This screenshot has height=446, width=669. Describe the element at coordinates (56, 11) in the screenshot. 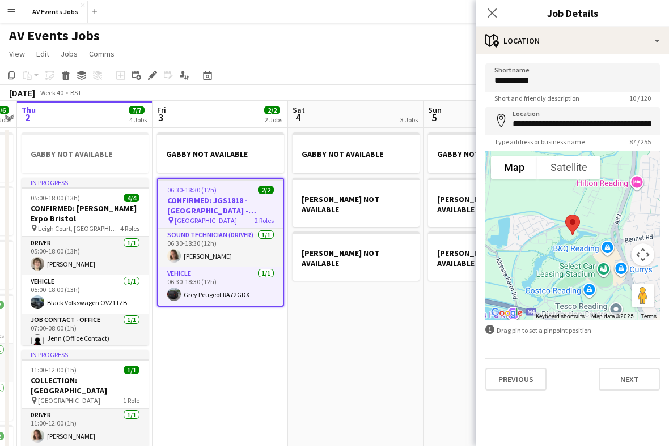

I see `button: AV Events Jobs` at that location.